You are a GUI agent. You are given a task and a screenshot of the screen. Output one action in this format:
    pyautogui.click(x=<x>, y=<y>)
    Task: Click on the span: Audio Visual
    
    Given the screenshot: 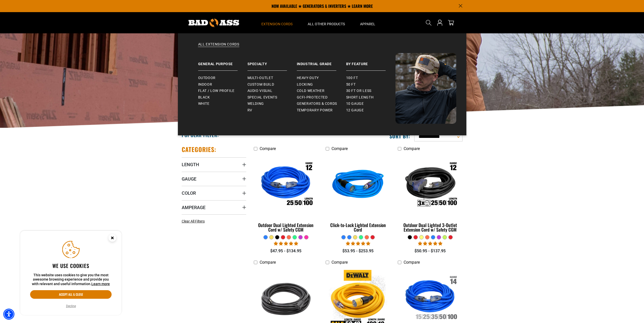 What is the action you would take?
    pyautogui.click(x=260, y=91)
    